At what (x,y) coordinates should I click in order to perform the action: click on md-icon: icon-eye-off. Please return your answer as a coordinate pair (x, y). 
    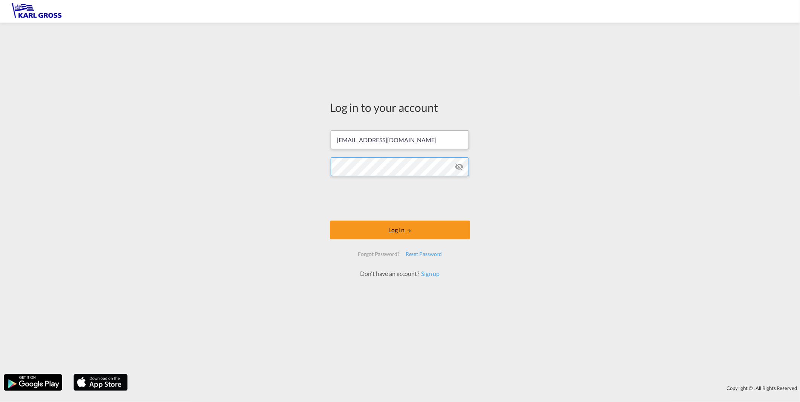
    Looking at the image, I should click on (459, 167).